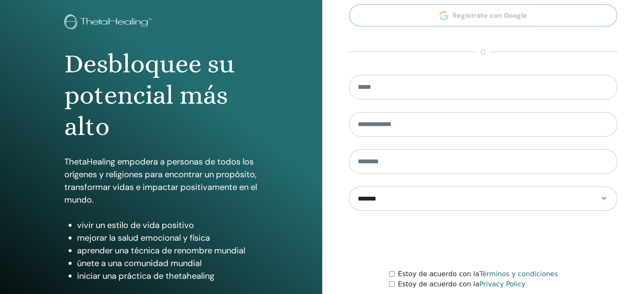 This screenshot has width=644, height=294. I want to click on h1: Desbloquee su potencial más alto, so click(161, 95).